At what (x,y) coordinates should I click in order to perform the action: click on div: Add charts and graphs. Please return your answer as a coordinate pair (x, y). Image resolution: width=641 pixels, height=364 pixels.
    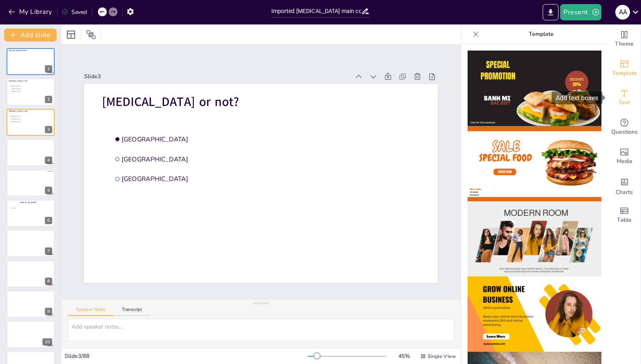
    Looking at the image, I should click on (624, 186).